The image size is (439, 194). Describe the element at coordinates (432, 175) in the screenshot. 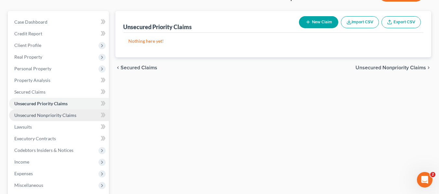

I see `span: 2` at that location.